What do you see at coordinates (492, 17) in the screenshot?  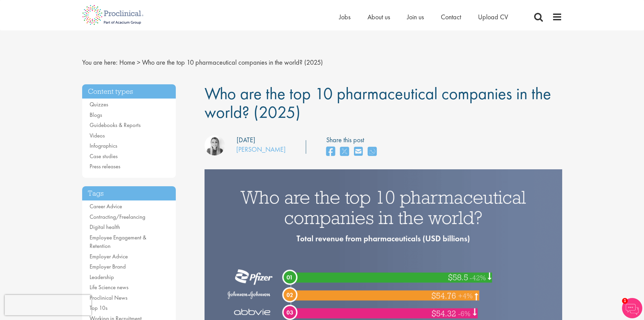 I see `a: Upload CV` at bounding box center [492, 17].